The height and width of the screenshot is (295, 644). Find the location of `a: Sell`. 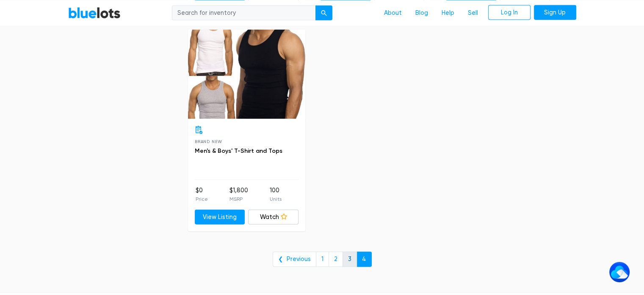

a: Sell is located at coordinates (473, 13).